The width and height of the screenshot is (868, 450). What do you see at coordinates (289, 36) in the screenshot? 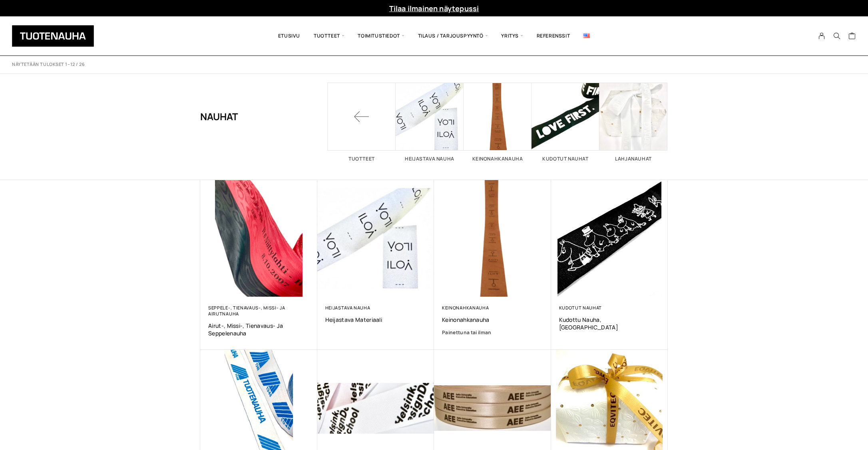
I see `a: Etusivu` at bounding box center [289, 36].